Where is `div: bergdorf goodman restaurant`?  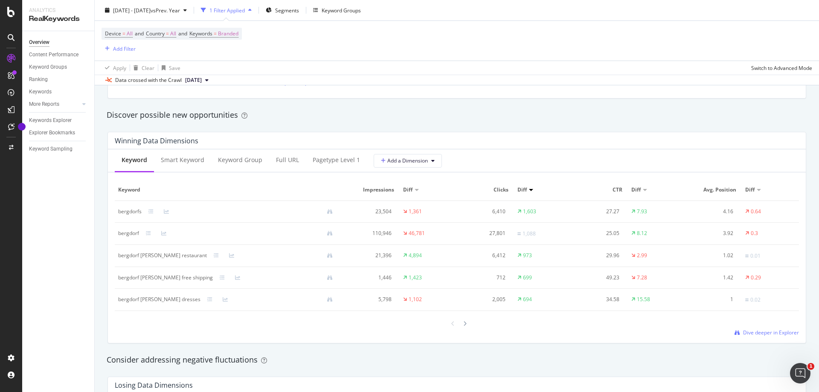 div: bergdorf goodman restaurant is located at coordinates (163, 256).